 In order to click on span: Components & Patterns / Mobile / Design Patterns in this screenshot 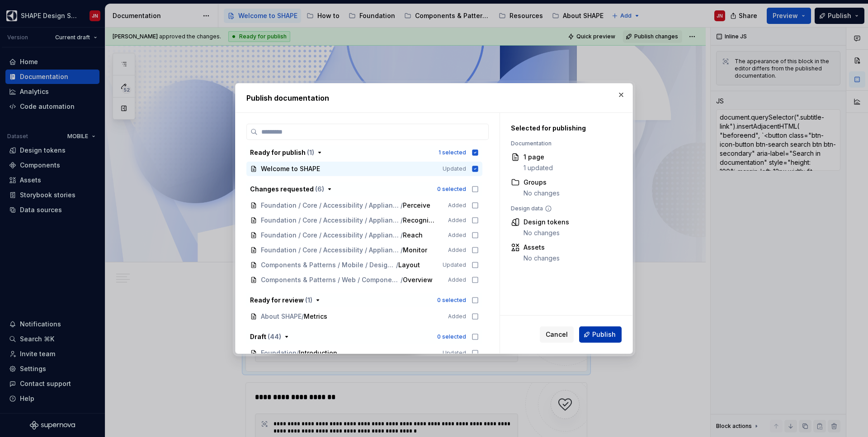, I will do `click(328, 265)`.